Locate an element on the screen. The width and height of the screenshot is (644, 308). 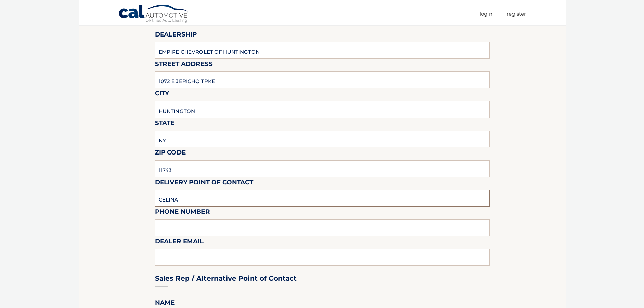
label: Phone Number is located at coordinates (182, 213).